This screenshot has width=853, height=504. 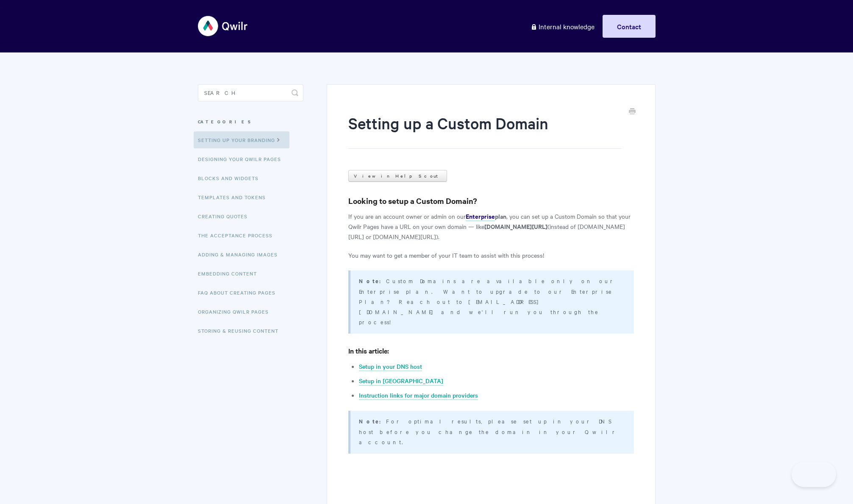 What do you see at coordinates (232, 178) in the screenshot?
I see `a: Blocks and Widgets` at bounding box center [232, 178].